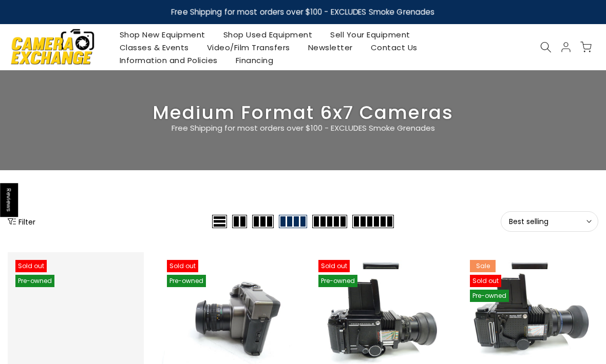 The width and height of the screenshot is (606, 364). Describe the element at coordinates (254, 60) in the screenshot. I see `a: Financing` at that location.